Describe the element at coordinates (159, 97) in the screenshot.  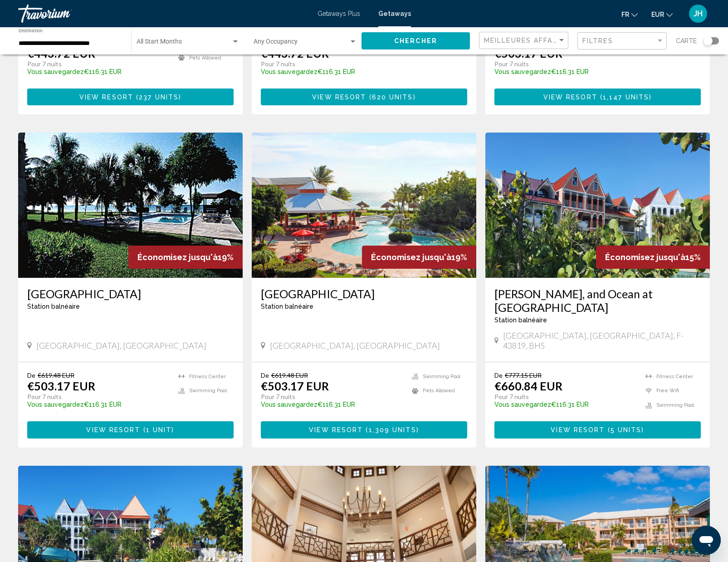
I see `span: 237 units` at that location.